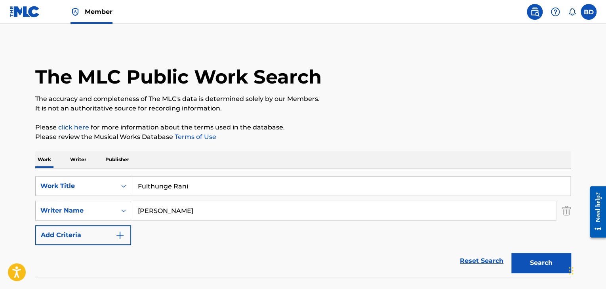  What do you see at coordinates (535, 12) in the screenshot?
I see `a: Public Search` at bounding box center [535, 12].